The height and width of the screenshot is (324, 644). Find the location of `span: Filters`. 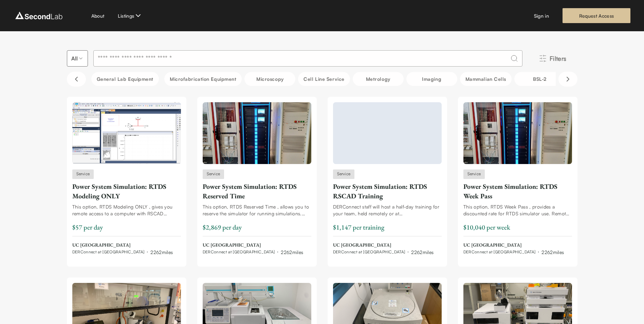

span: Filters is located at coordinates (558, 58).